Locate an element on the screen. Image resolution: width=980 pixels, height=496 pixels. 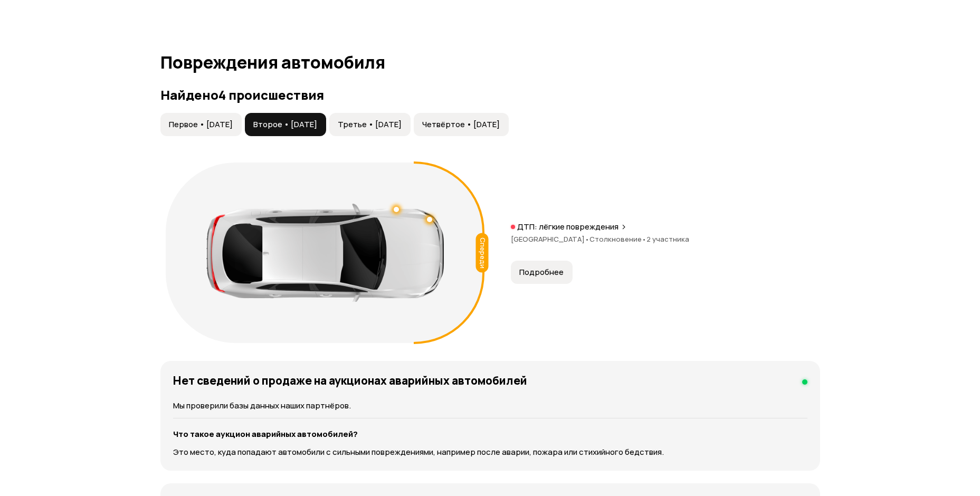
span: 2 участника is located at coordinates (667, 239).